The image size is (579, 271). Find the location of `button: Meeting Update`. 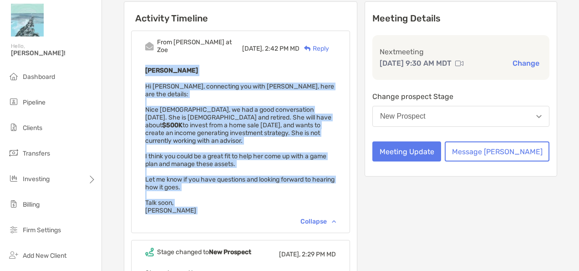

button: Meeting Update is located at coordinates (407, 151).